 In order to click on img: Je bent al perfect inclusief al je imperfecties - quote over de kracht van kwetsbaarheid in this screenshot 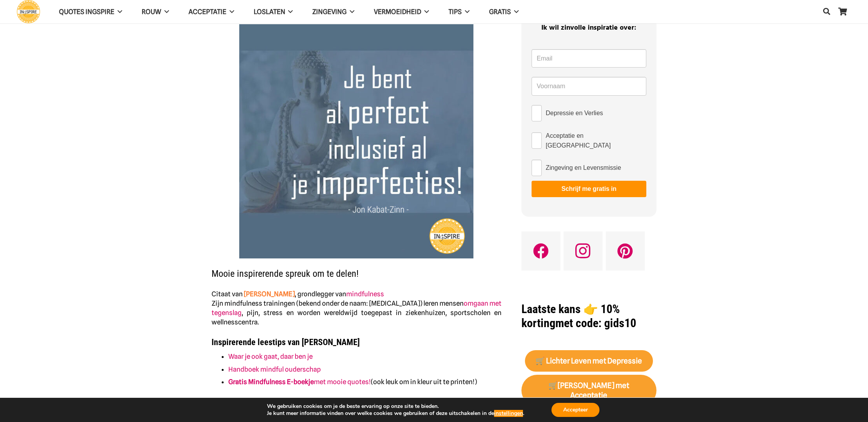, I will do `click(356, 141)`.